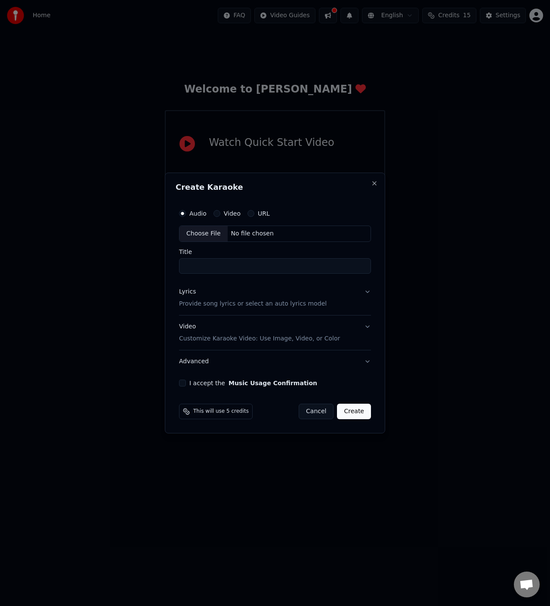 This screenshot has height=606, width=550. I want to click on label: I accept the, so click(253, 383).